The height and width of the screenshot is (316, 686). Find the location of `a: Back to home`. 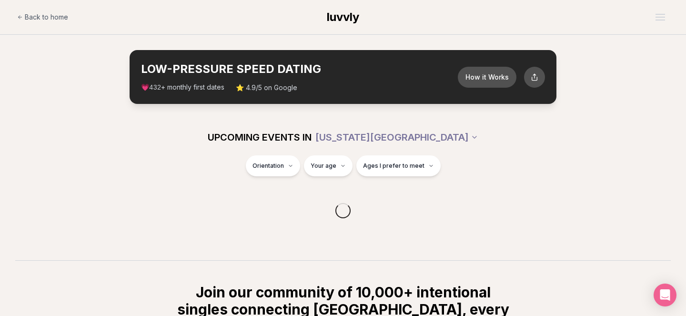

a: Back to home is located at coordinates (42, 17).